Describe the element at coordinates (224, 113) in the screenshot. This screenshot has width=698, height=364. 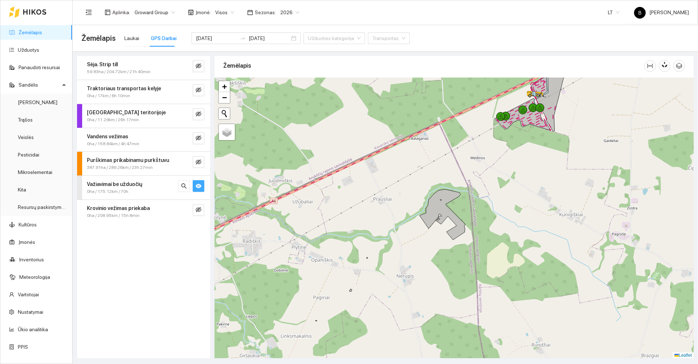
I see `button: Initiate a new search` at that location.